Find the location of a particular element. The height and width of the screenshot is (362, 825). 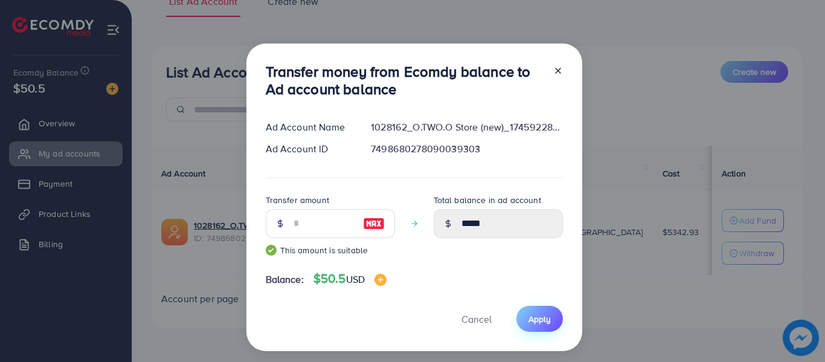

div: 7498680278090039303 is located at coordinates (466, 148).